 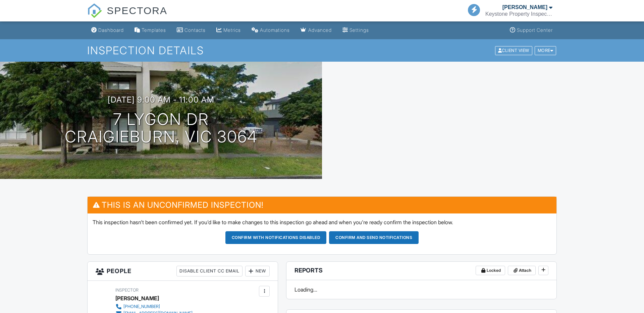 I want to click on a: Settings, so click(x=355, y=30).